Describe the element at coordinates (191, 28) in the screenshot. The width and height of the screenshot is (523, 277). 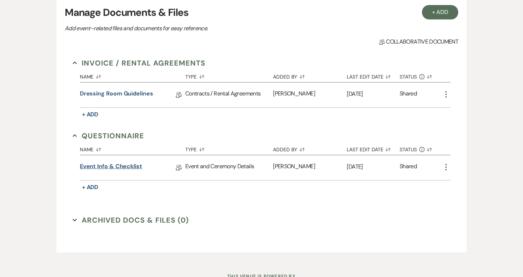
I see `p: Add event–related files and documents for easy reference.` at that location.